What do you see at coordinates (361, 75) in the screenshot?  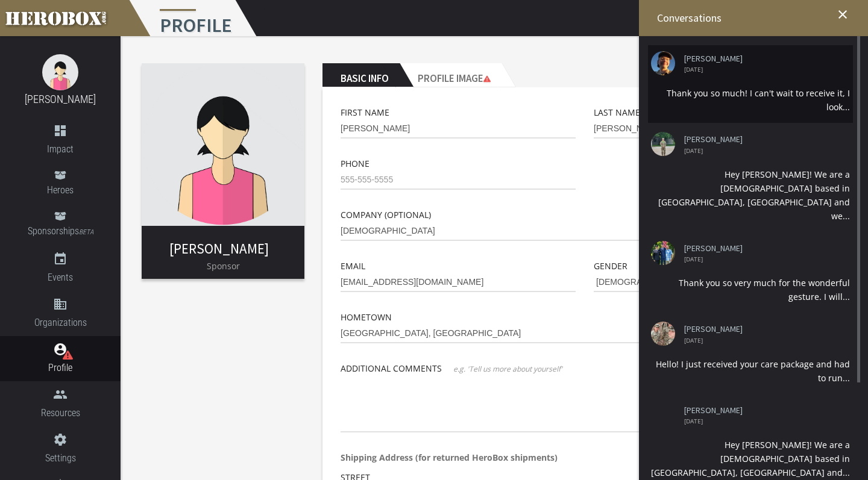 I see `h2: Basic Info` at bounding box center [361, 75].